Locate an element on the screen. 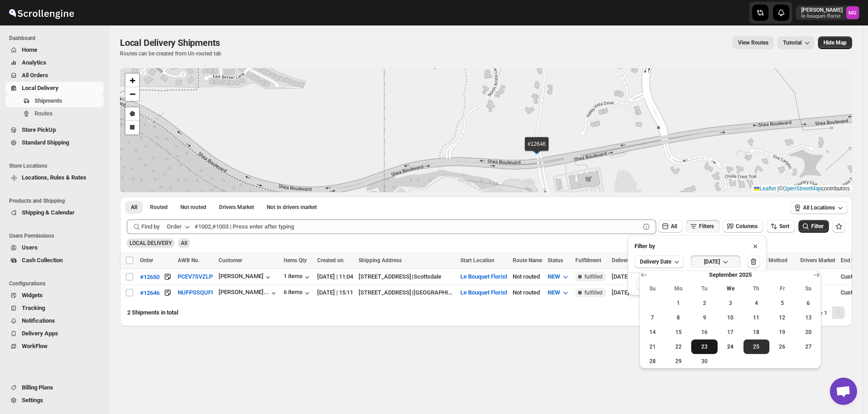 The height and width of the screenshot is (414, 868). span: Find by is located at coordinates (151, 227).